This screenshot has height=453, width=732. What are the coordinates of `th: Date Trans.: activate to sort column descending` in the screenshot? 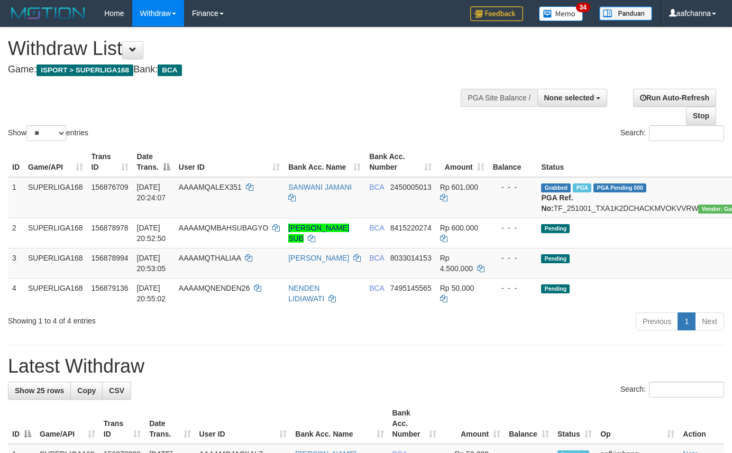 It's located at (153, 162).